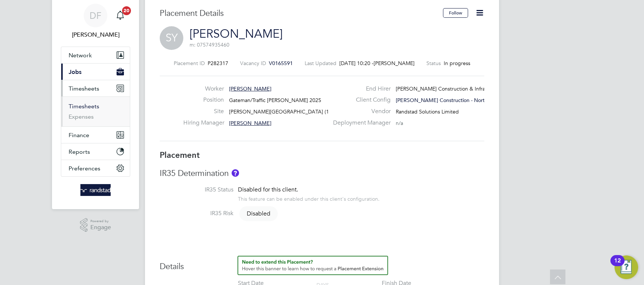 This screenshot has width=644, height=285. Describe the element at coordinates (427, 111) in the screenshot. I see `span: Randstad Solutions Limited` at that location.